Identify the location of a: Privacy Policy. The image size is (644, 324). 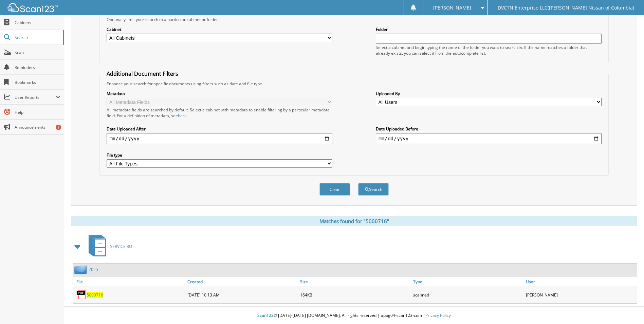
(438, 315).